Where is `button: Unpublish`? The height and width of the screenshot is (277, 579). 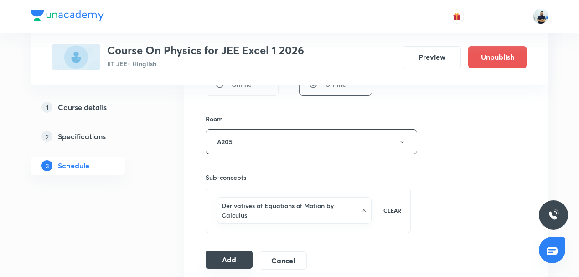
button: Unpublish is located at coordinates (497, 57).